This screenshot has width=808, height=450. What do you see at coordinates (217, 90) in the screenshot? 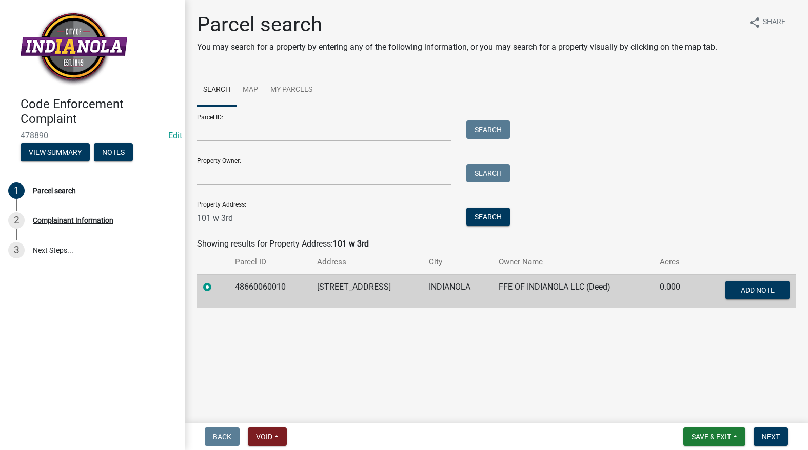
I see `a: Search` at bounding box center [217, 90].